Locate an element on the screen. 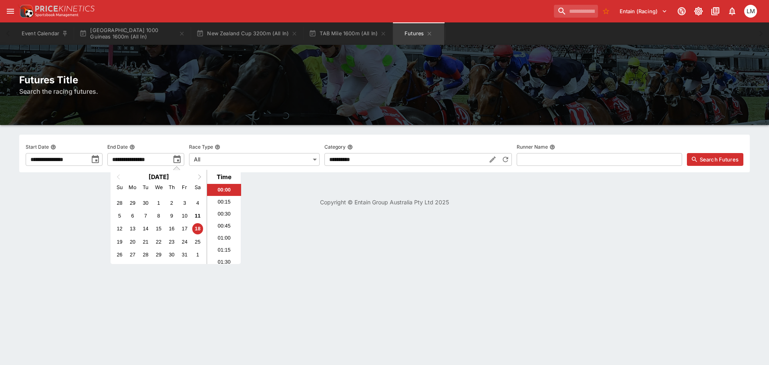 Image resolution: width=769 pixels, height=365 pixels. li: 01:15 is located at coordinates (224, 250).